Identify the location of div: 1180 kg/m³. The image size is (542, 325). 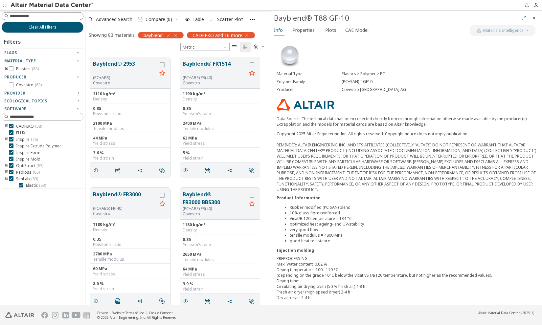
(130, 225).